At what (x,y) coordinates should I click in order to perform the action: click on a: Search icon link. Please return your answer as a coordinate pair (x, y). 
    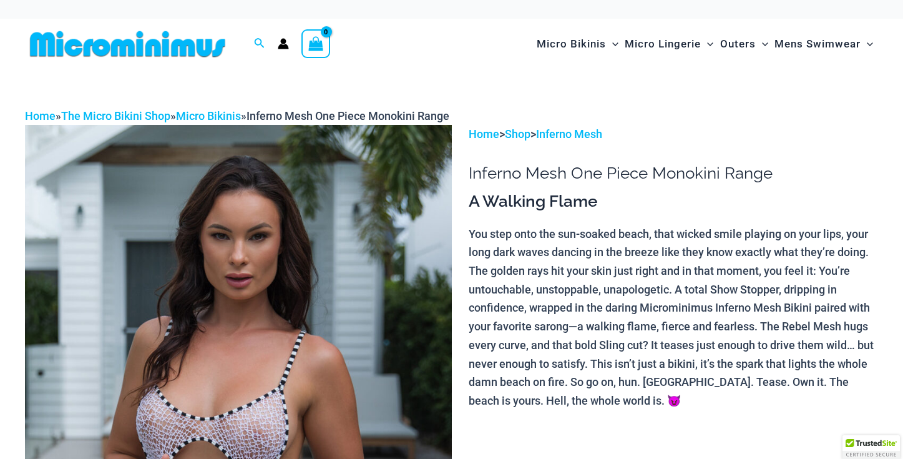
    Looking at the image, I should click on (260, 44).